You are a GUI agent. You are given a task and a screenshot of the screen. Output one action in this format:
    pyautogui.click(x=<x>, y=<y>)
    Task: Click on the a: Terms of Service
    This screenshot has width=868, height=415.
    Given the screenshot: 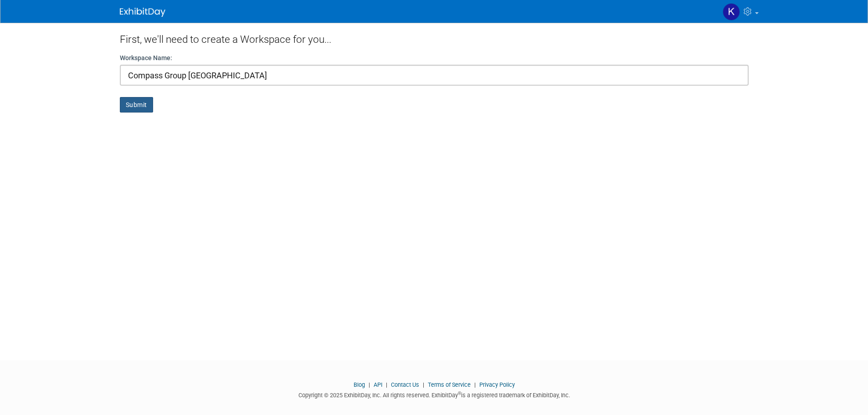 What is the action you would take?
    pyautogui.click(x=449, y=384)
    